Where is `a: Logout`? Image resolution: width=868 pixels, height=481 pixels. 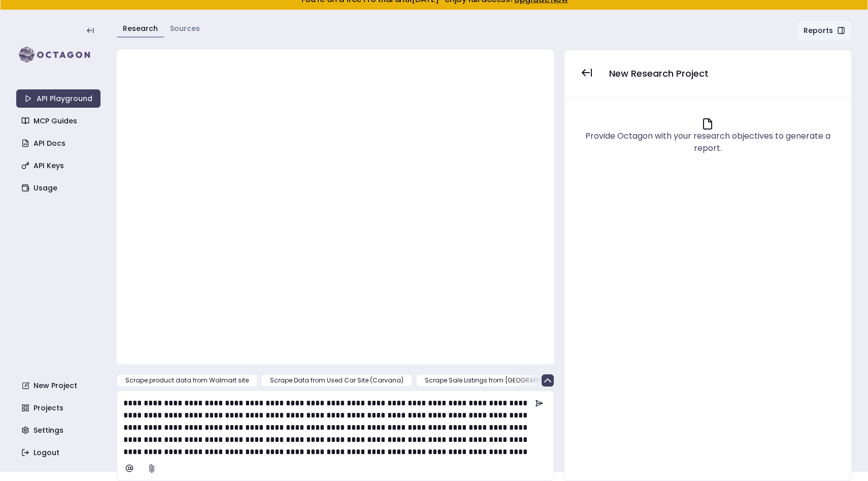
a: Logout is located at coordinates (59, 453).